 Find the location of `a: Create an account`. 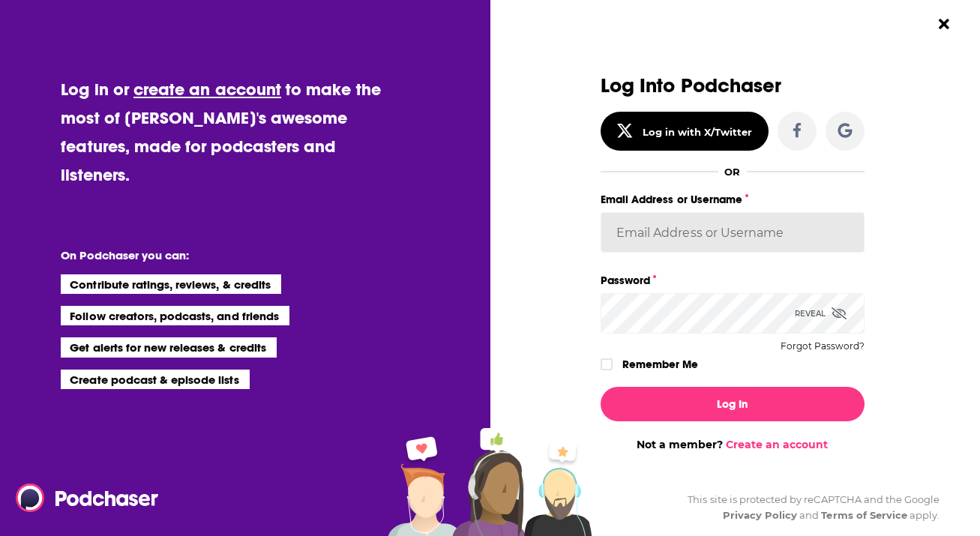

a: Create an account is located at coordinates (776, 445).